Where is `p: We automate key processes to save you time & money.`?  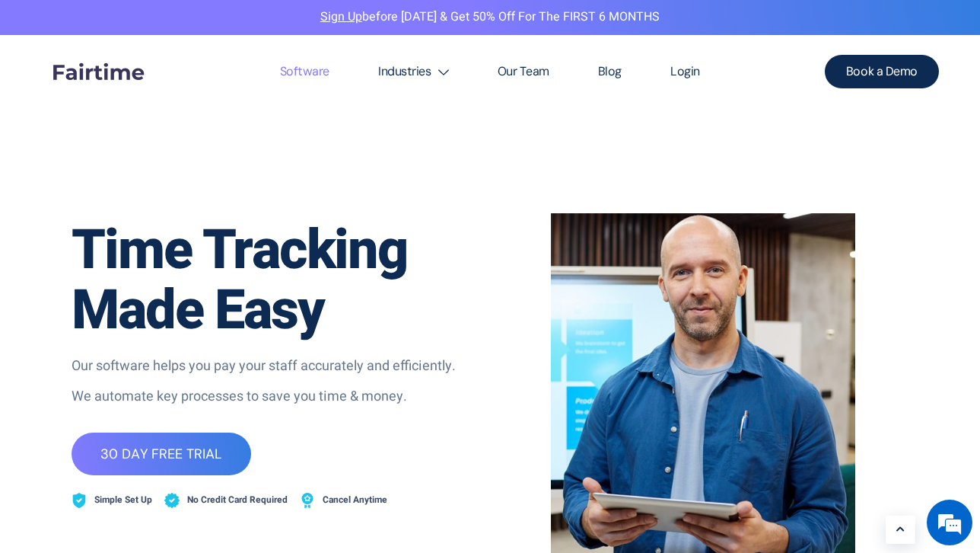 p: We automate key processes to save you time & money. is located at coordinates (277, 397).